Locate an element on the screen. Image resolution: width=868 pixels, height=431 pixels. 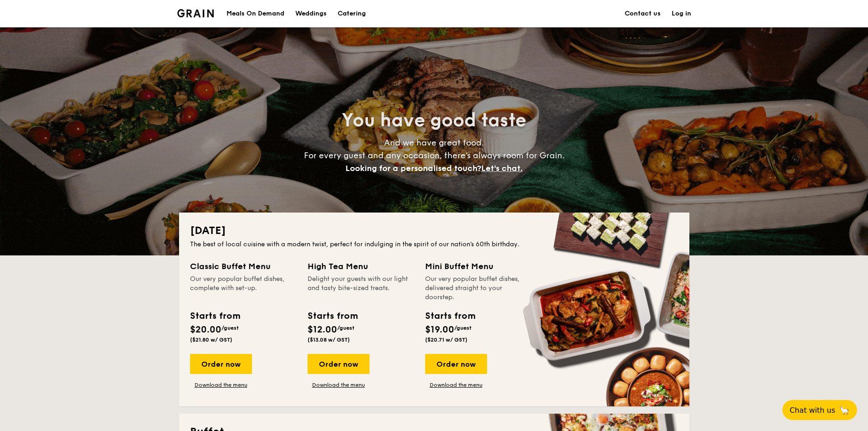
div: The best of local cuisine with a modern twist, perfect for indulging in the spirit of our nation’... is located at coordinates (435, 244).